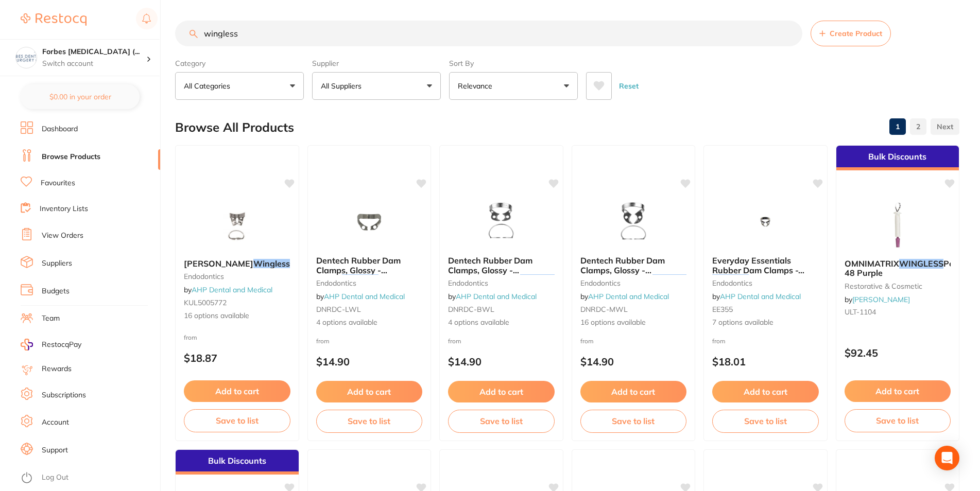 Image resolution: width=980 pixels, height=491 pixels. What do you see at coordinates (50, 319) in the screenshot?
I see `a: Team` at bounding box center [50, 319].